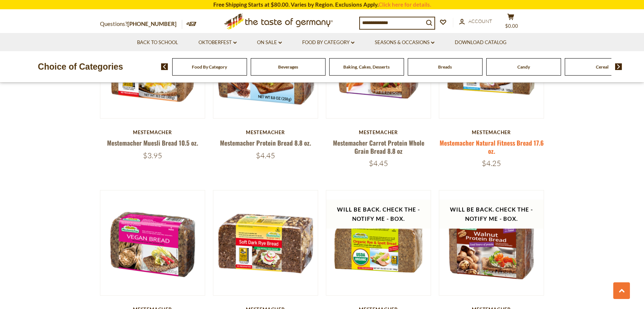 This screenshot has height=309, width=644. What do you see at coordinates (445, 66) in the screenshot?
I see `span: Breads` at bounding box center [445, 66].